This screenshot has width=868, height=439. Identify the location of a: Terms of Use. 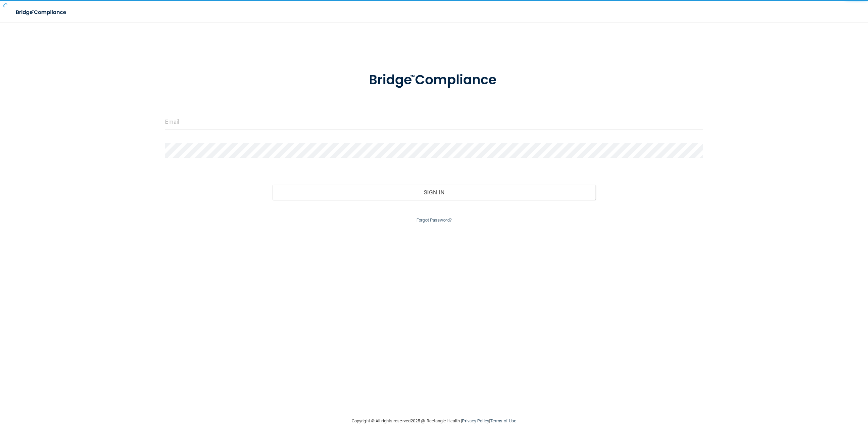
(503, 420).